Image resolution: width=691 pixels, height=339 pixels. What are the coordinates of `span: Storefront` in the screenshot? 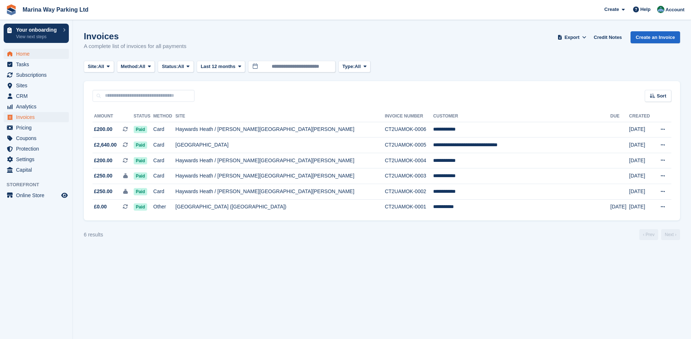 It's located at (39, 185).